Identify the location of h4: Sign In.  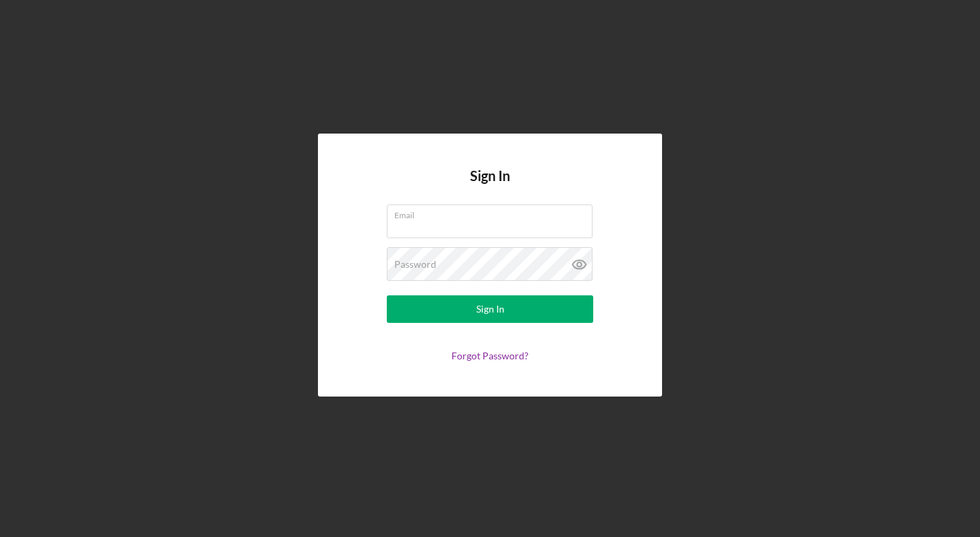
(490, 186).